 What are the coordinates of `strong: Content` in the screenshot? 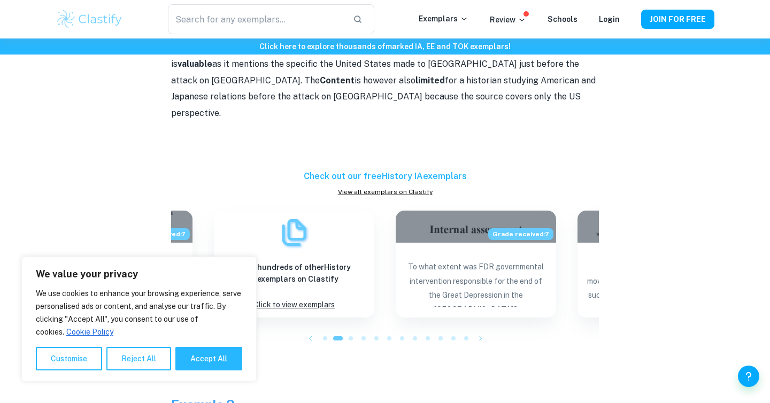 It's located at (337, 80).